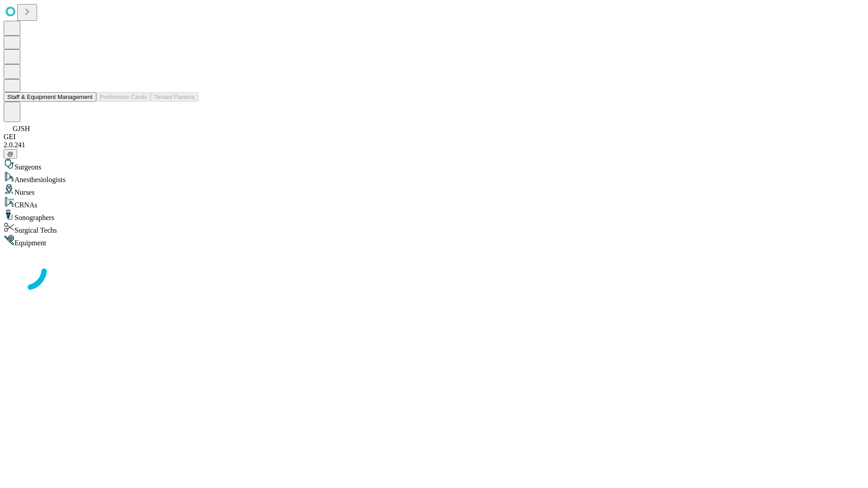 This screenshot has width=868, height=488. What do you see at coordinates (434, 165) in the screenshot?
I see `div: Surgeons` at bounding box center [434, 165].